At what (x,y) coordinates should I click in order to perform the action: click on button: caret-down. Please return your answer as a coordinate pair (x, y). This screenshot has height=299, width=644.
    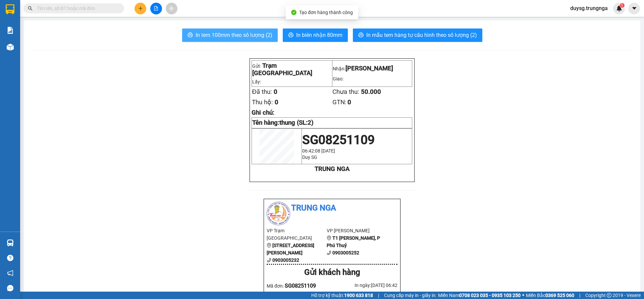
    Looking at the image, I should click on (634, 9).